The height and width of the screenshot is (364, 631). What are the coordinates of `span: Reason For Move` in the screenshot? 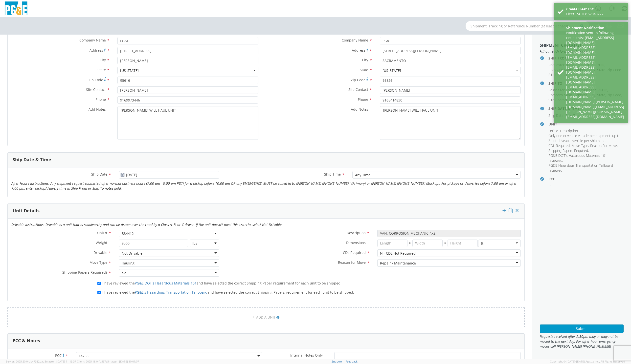 It's located at (604, 146).